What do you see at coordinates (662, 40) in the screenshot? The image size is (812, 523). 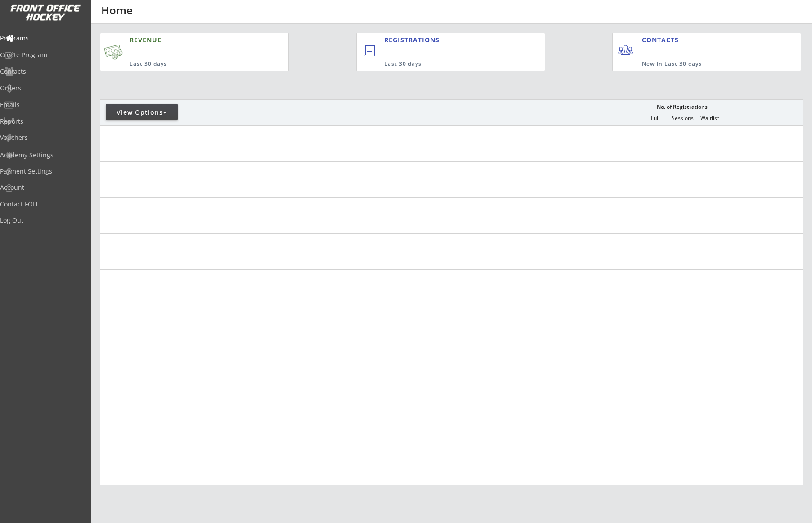 I see `div: CONTACTS` at bounding box center [662, 40].